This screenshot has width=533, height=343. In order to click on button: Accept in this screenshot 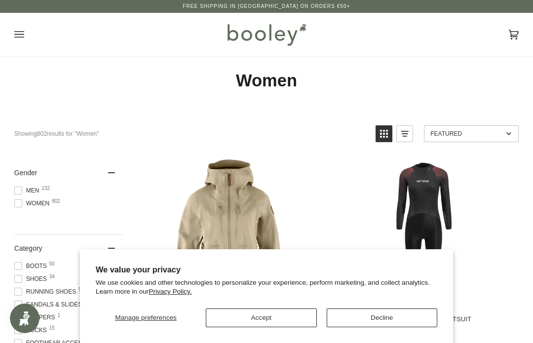, I will do `click(261, 318)`.